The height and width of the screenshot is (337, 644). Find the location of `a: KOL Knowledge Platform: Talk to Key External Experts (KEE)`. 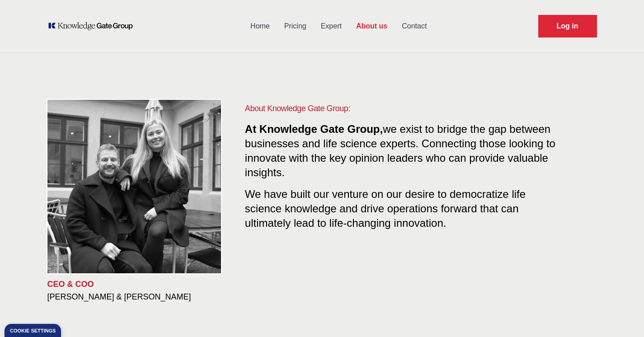

a: KOL Knowledge Platform: Talk to Key External Experts (KEE) is located at coordinates (93, 26).